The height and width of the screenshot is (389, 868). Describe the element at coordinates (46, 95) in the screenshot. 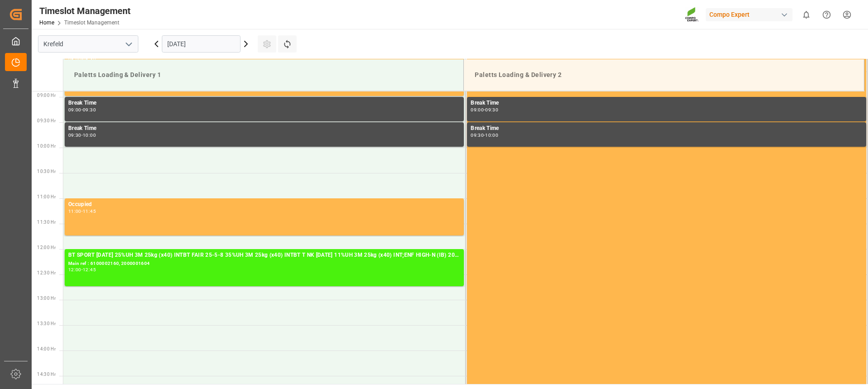

I see `span: 09:00 Hr` at that location.